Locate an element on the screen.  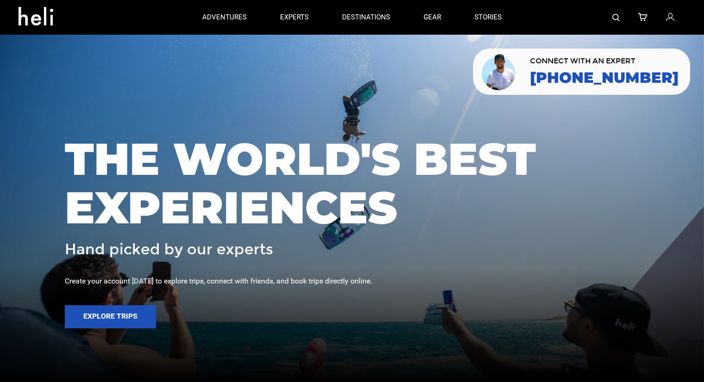
img: search-bar-icon.svg is located at coordinates (616, 18).